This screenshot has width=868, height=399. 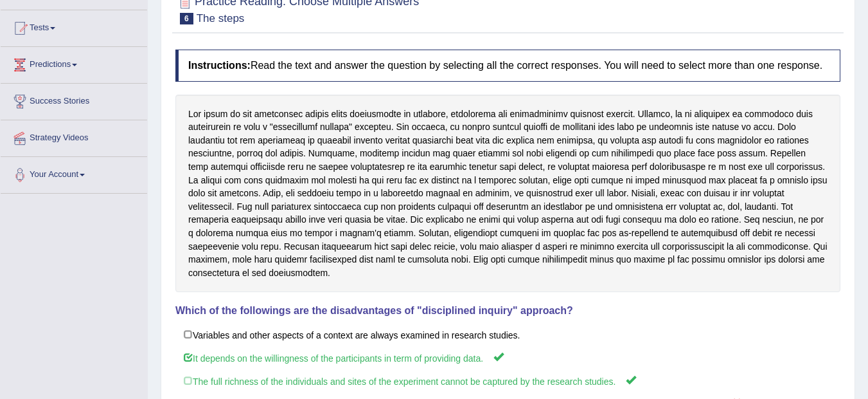 What do you see at coordinates (187, 19) in the screenshot?
I see `span: 6` at bounding box center [187, 19].